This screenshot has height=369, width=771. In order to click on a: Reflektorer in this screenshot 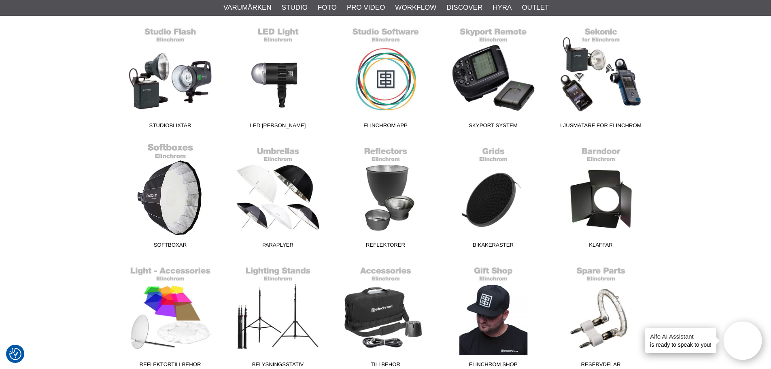, I will do `click(386, 197)`.